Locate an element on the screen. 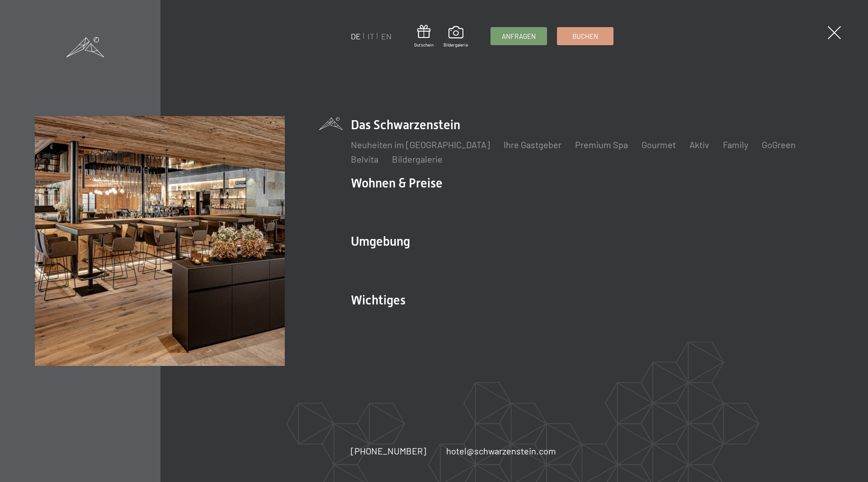  a: Aktiv is located at coordinates (700, 145).